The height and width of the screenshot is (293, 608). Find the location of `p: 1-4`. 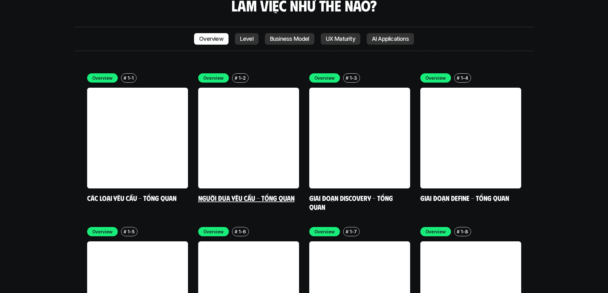

p: 1-4 is located at coordinates (464, 78).